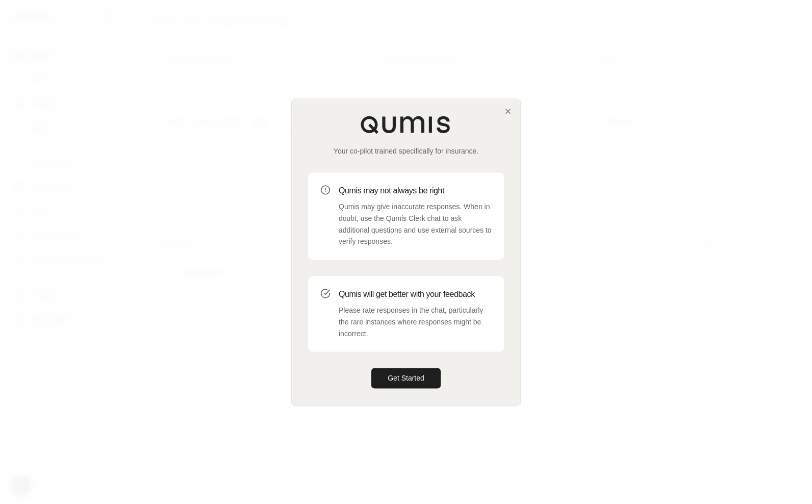 The image size is (812, 504). I want to click on h3: Qumis will get better with your feedback, so click(415, 295).